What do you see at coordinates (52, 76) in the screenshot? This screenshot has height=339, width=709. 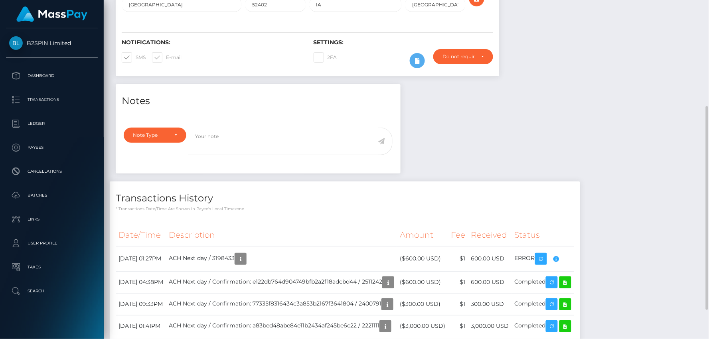 I see `a: Dashboard` at bounding box center [52, 76].